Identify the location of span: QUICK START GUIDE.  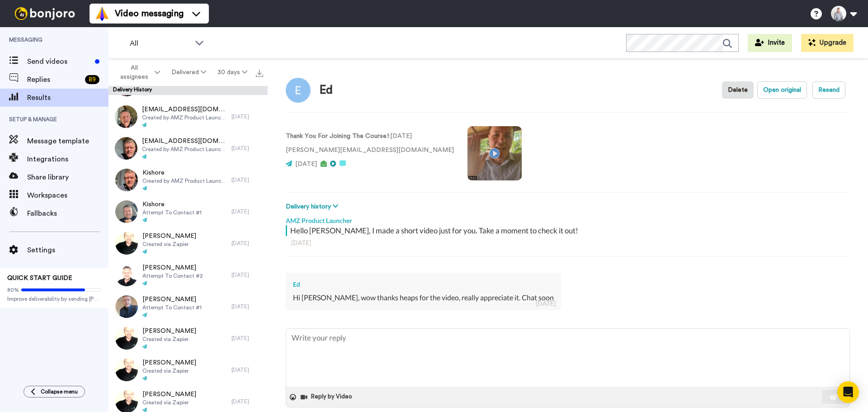
(39, 278).